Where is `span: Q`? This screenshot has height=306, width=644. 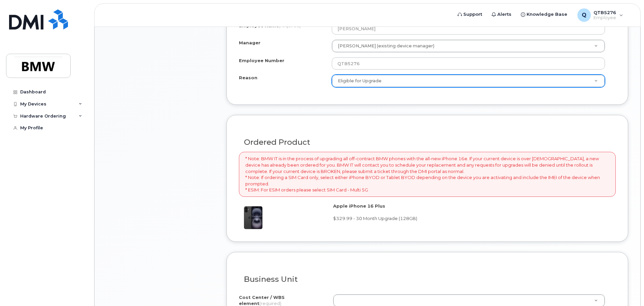 span: Q is located at coordinates (584, 15).